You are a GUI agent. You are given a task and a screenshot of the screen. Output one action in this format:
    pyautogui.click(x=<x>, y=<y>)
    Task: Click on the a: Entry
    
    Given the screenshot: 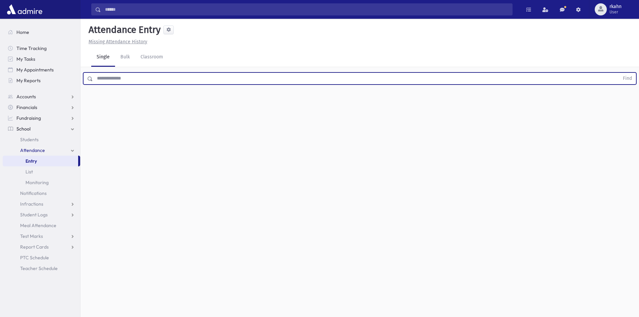 What is the action you would take?
    pyautogui.click(x=40, y=161)
    